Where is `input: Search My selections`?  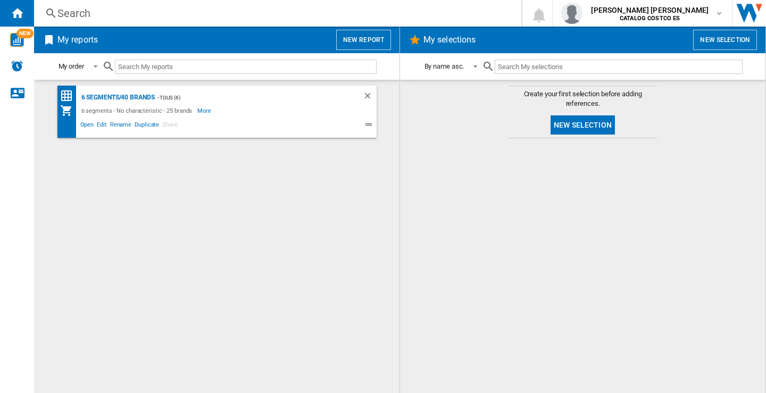
input: Search My selections is located at coordinates (618, 67).